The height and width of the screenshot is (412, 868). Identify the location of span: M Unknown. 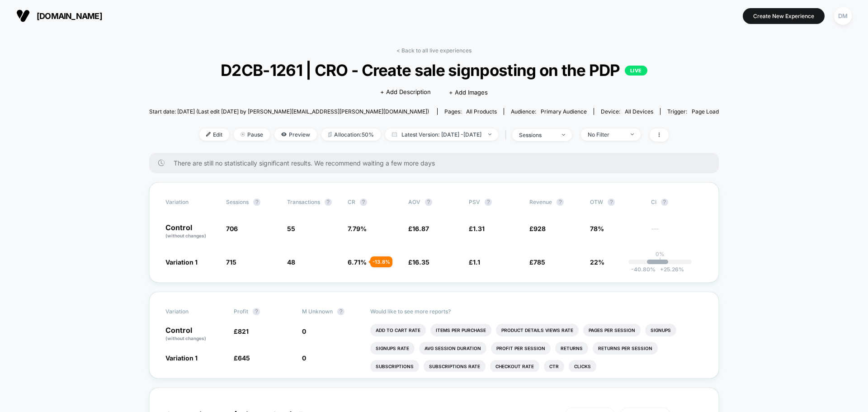
(317, 311).